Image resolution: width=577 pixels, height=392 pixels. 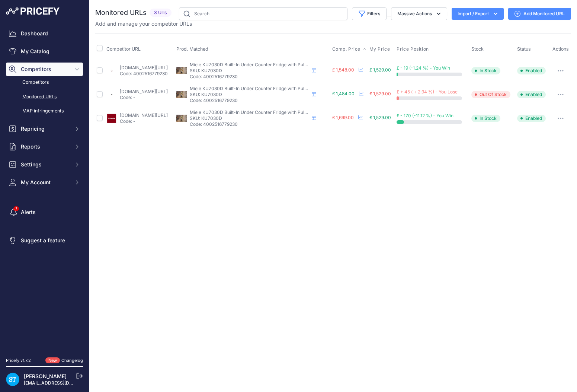 I want to click on input: Search, so click(x=263, y=14).